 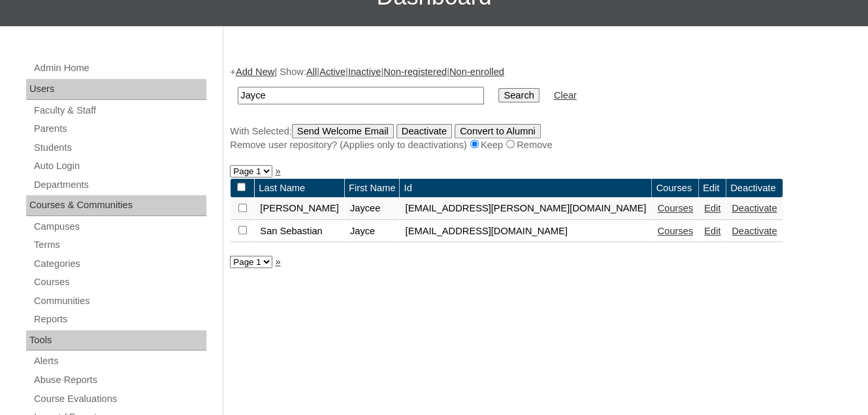 What do you see at coordinates (424, 131) in the screenshot?
I see `input: Deactivate` at bounding box center [424, 131].